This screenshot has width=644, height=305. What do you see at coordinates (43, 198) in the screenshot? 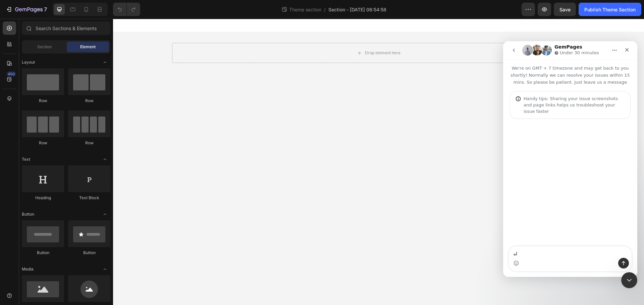
I see `div: Heading` at bounding box center [43, 198].